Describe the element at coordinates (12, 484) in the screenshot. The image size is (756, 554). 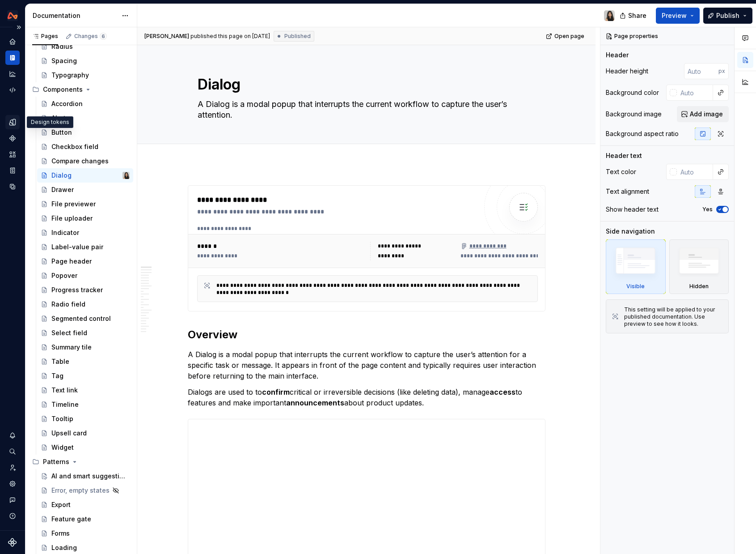
I see `div: Settings` at that location.